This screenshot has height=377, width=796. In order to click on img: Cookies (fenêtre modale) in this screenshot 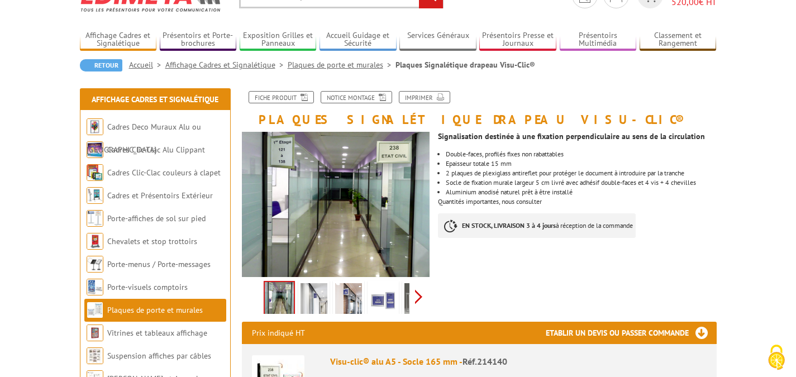, I will do `click(776, 357)`.